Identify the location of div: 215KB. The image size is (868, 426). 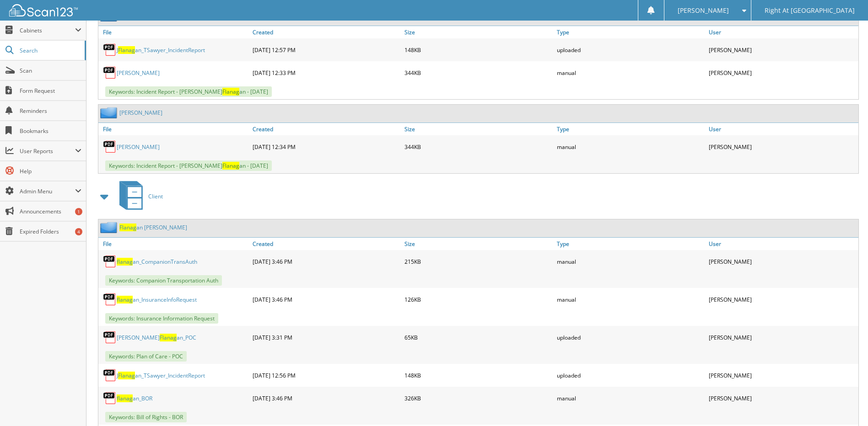
(478, 262).